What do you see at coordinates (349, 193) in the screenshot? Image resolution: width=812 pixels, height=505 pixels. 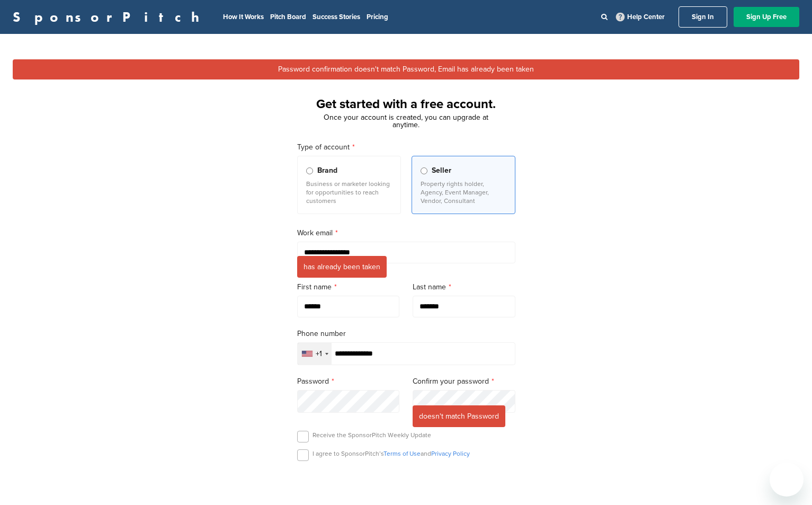 I see `p: Business or marketer looking for opportunities to reach customers` at bounding box center [349, 193].